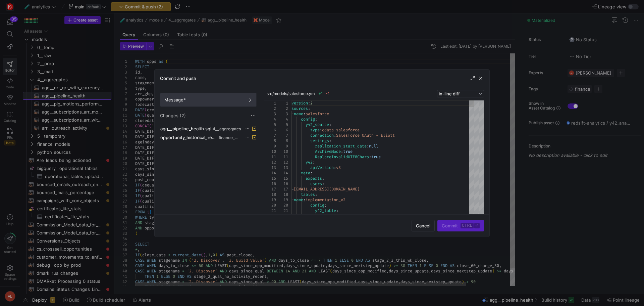  Describe the element at coordinates (227, 129) in the screenshot. I see `span: 4__aggregates` at that location.